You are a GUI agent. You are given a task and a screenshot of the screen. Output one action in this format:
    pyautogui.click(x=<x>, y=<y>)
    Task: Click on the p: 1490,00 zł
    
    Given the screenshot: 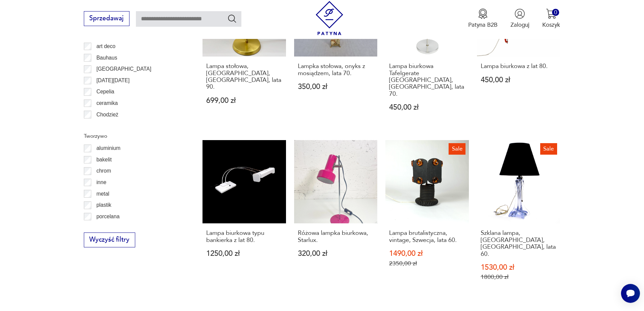 What is the action you would take?
    pyautogui.click(x=427, y=253)
    